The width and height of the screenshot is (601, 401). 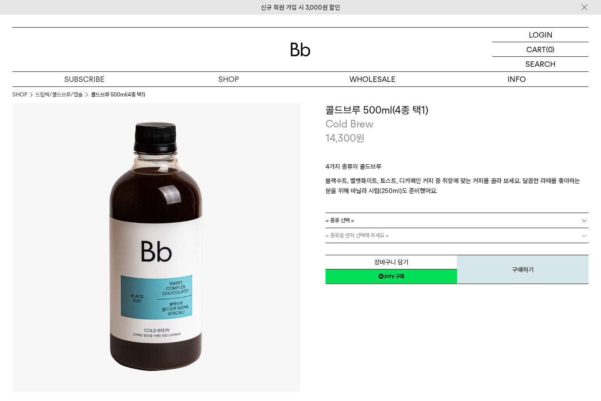 I want to click on span: = 종류 선택 =, so click(x=340, y=220).